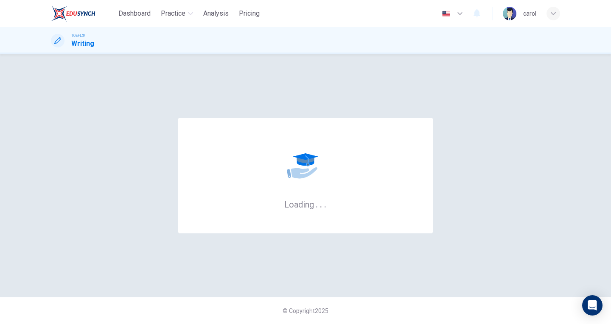  Describe the element at coordinates (249, 14) in the screenshot. I see `a: Pricing` at that location.